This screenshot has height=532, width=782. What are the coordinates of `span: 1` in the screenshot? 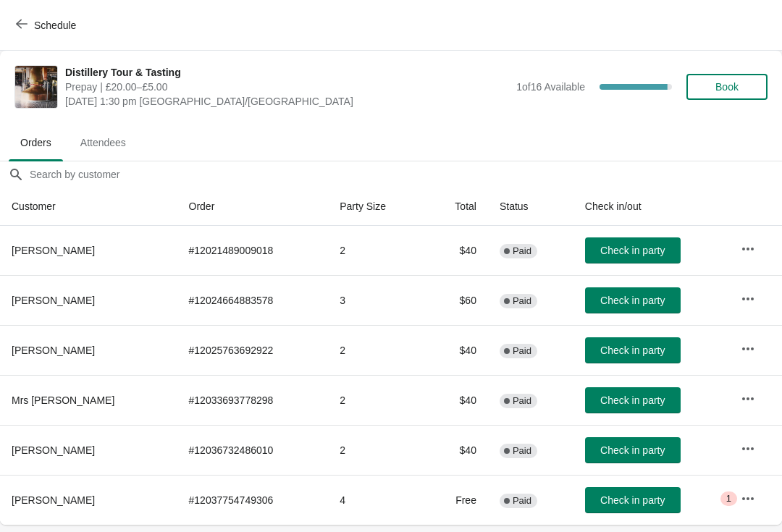 It's located at (729, 499).